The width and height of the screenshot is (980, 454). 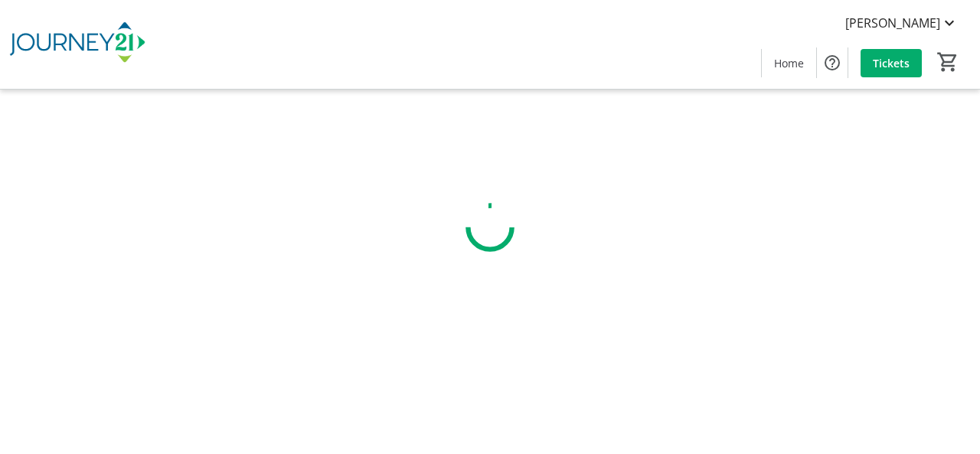 I want to click on a: Home, so click(x=789, y=63).